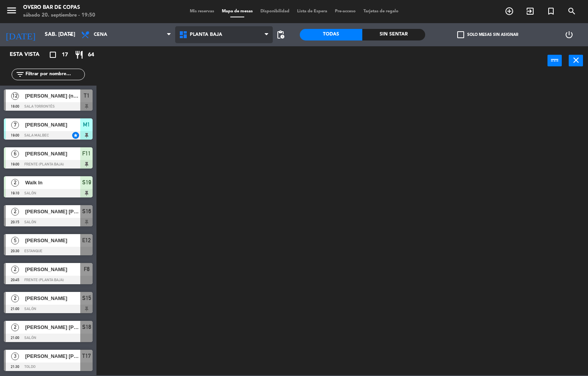 The width and height of the screenshot is (588, 376). What do you see at coordinates (381, 11) in the screenshot?
I see `span: Tarjetas de regalo` at bounding box center [381, 11].